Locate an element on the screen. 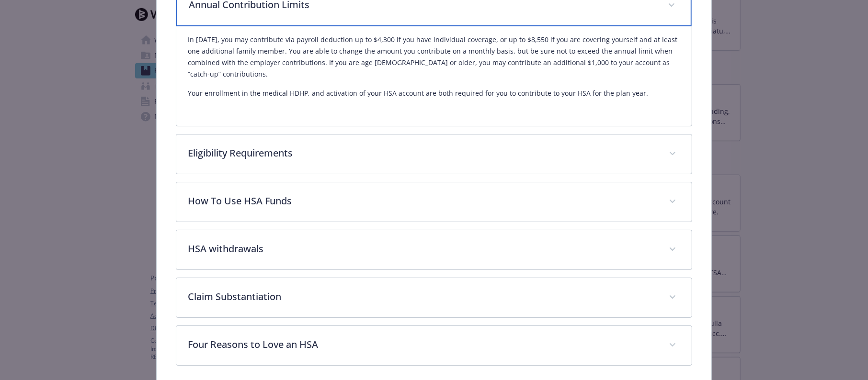 The height and width of the screenshot is (380, 868). div: HSA withdrawals​ is located at coordinates (434, 250).